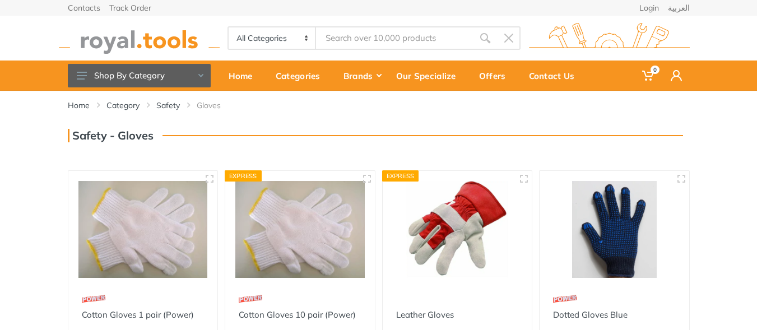 This screenshot has width=757, height=330. What do you see at coordinates (496, 76) in the screenshot?
I see `a: Offers` at bounding box center [496, 76].